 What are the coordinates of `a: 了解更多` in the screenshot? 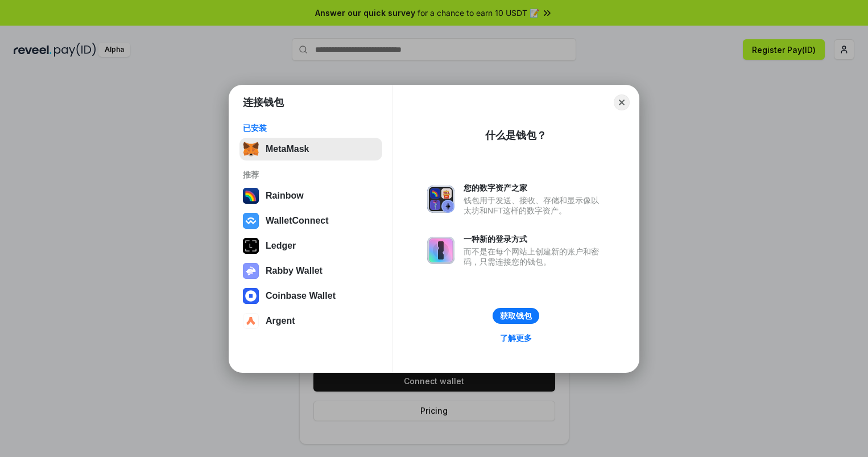 It's located at (516, 338).